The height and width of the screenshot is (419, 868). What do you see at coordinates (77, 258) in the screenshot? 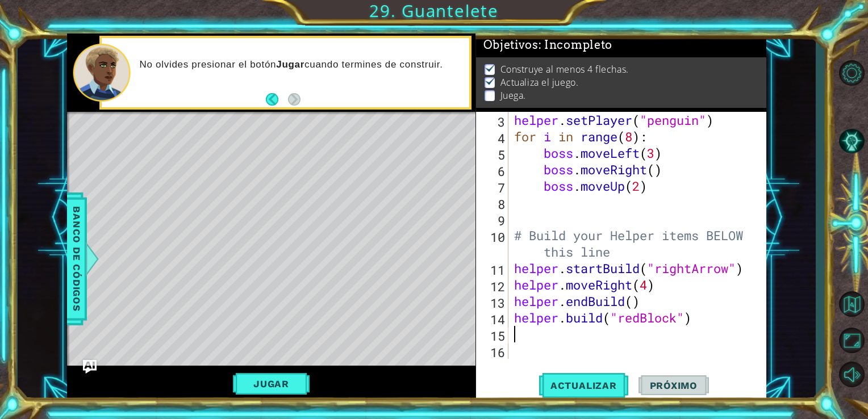
I see `span: Banco de códigos` at bounding box center [77, 258].